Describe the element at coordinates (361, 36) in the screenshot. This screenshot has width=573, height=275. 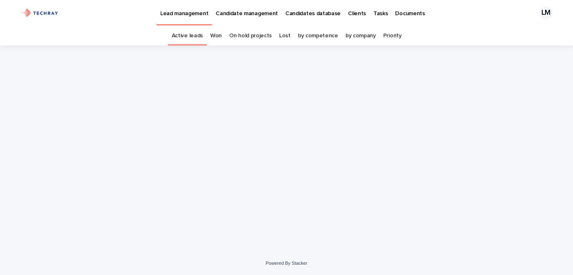
I see `a: by company` at that location.